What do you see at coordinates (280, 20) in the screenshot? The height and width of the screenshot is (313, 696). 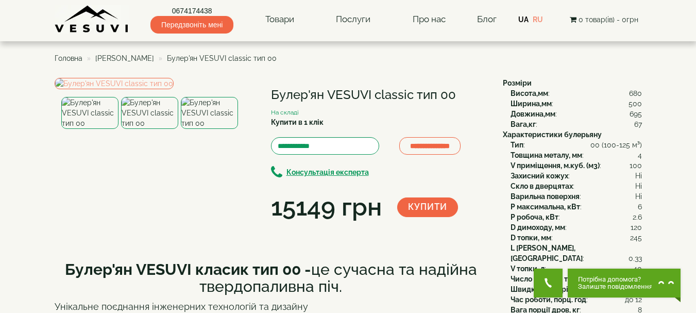 I see `a: Товари` at bounding box center [280, 20].